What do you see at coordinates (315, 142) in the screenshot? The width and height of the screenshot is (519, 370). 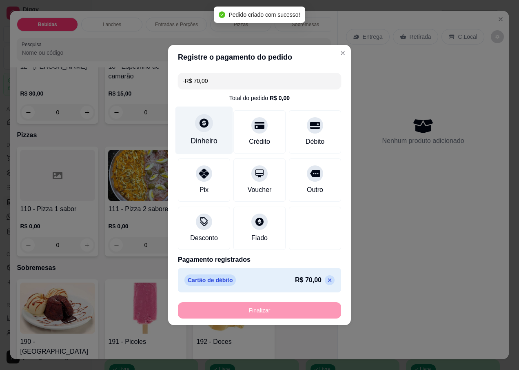 I see `div: Débito` at bounding box center [315, 142].